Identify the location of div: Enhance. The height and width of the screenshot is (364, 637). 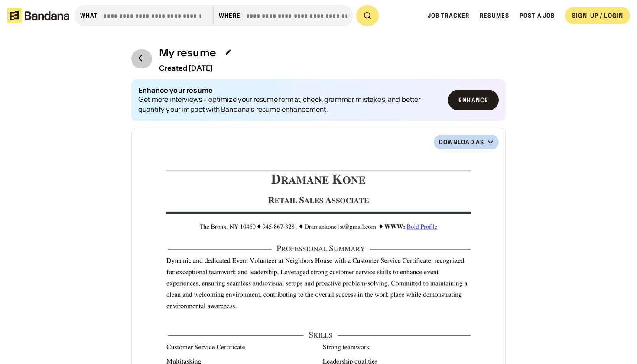
(473, 100).